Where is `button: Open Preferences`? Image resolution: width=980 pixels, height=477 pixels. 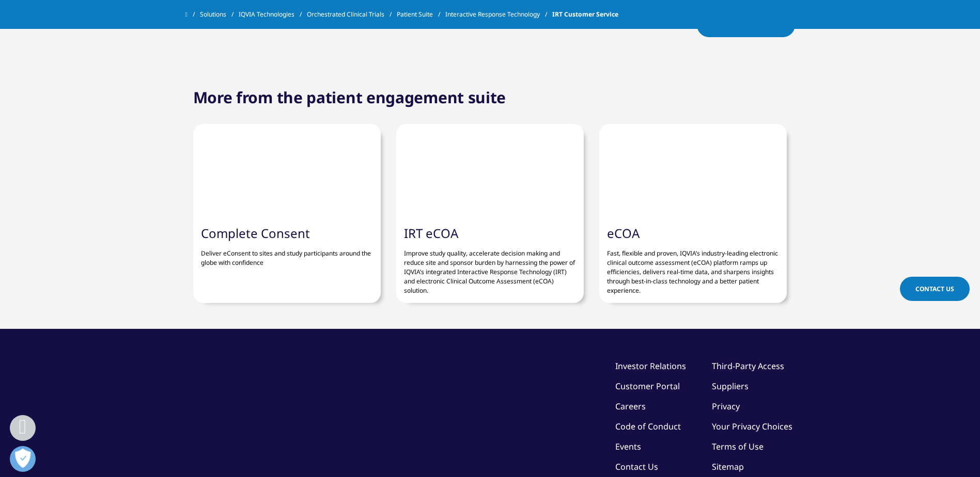
button: Open Preferences is located at coordinates (23, 459).